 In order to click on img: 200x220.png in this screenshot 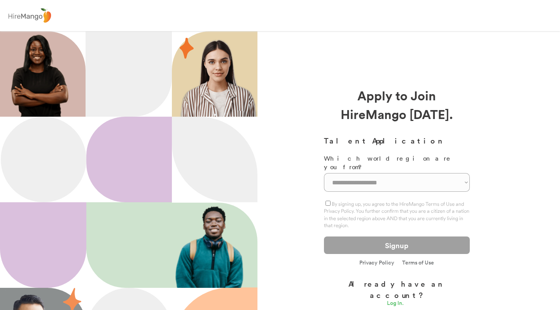, I will do `click(39, 74)`.